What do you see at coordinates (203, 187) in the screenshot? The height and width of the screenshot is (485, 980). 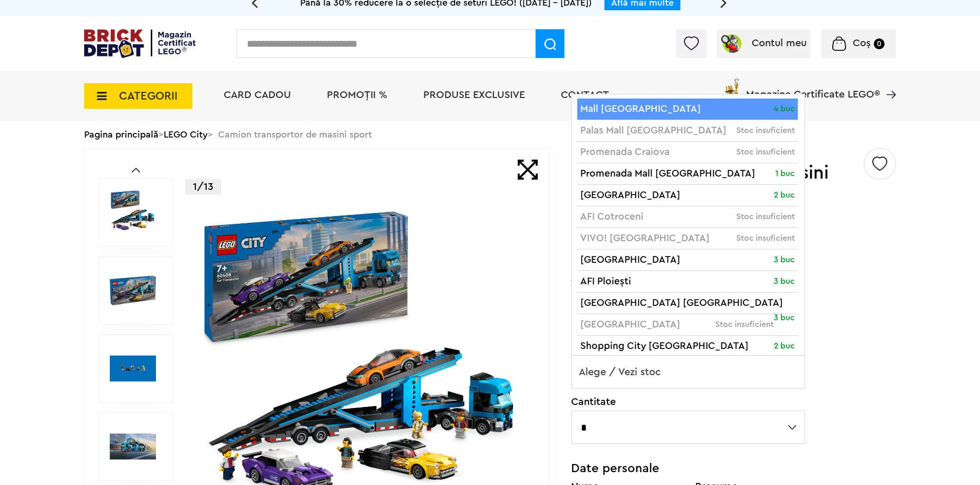 I see `p: 1/13` at bounding box center [203, 187].